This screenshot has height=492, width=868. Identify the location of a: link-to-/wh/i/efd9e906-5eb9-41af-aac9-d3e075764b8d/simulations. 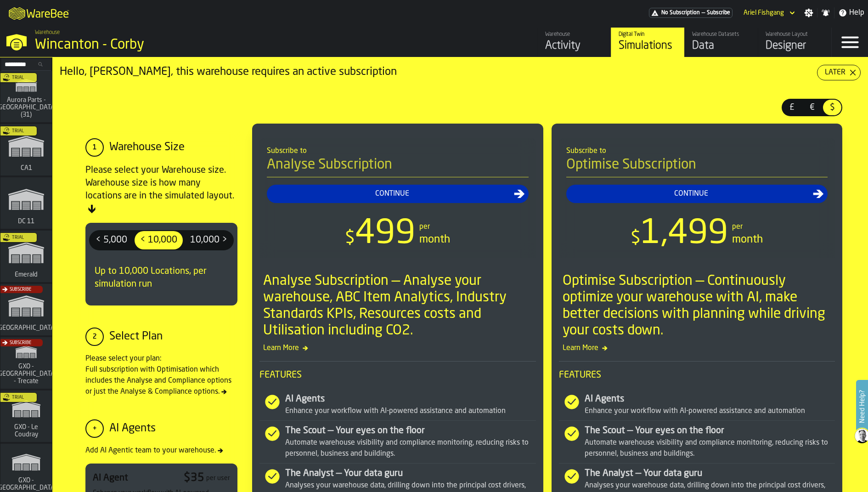
(26, 417).